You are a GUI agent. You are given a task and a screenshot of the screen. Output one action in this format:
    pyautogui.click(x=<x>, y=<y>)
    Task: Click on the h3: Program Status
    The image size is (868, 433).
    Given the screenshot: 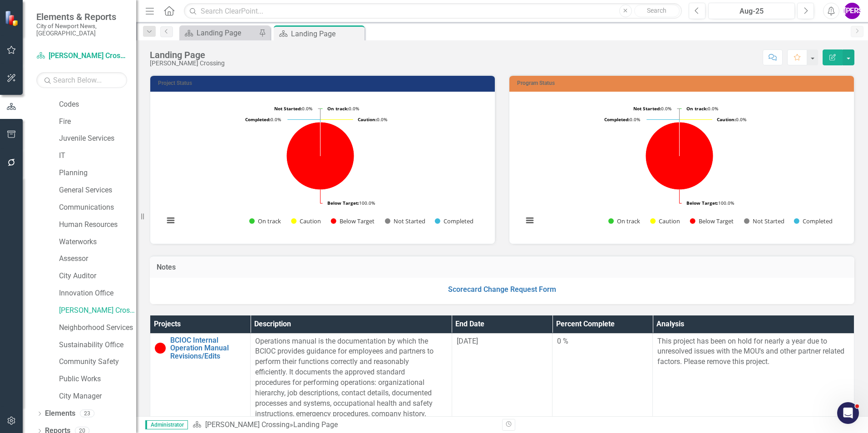 What is the action you would take?
    pyautogui.click(x=683, y=83)
    